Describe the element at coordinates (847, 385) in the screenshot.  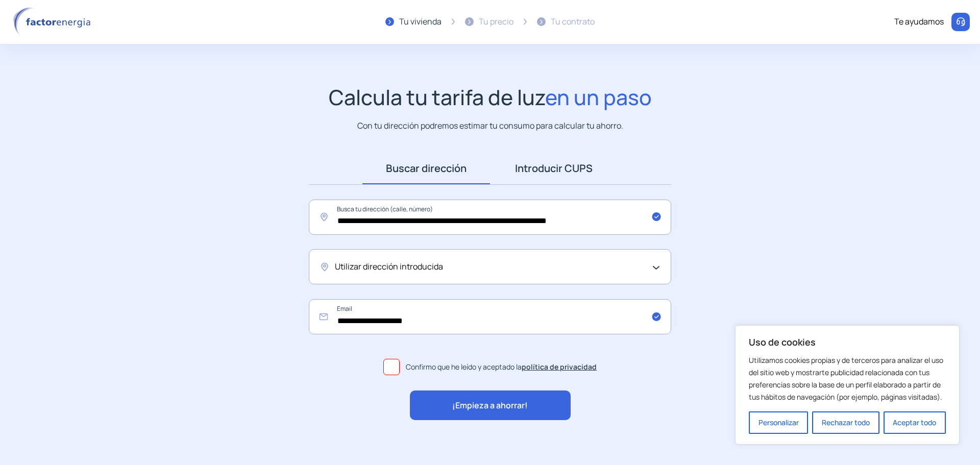
I see `div: Uso de cookies` at that location.